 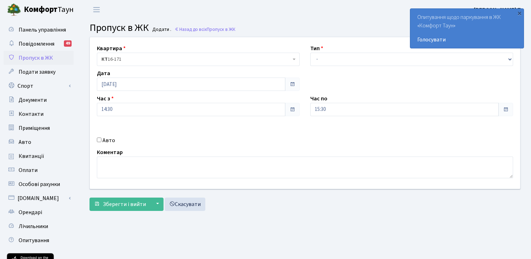 I want to click on label: Тип, so click(x=316, y=48).